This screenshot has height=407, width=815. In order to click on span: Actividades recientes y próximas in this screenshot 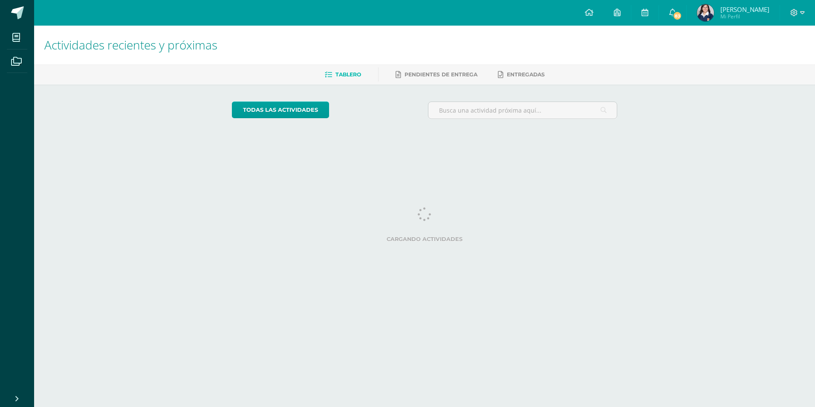, I will do `click(131, 45)`.